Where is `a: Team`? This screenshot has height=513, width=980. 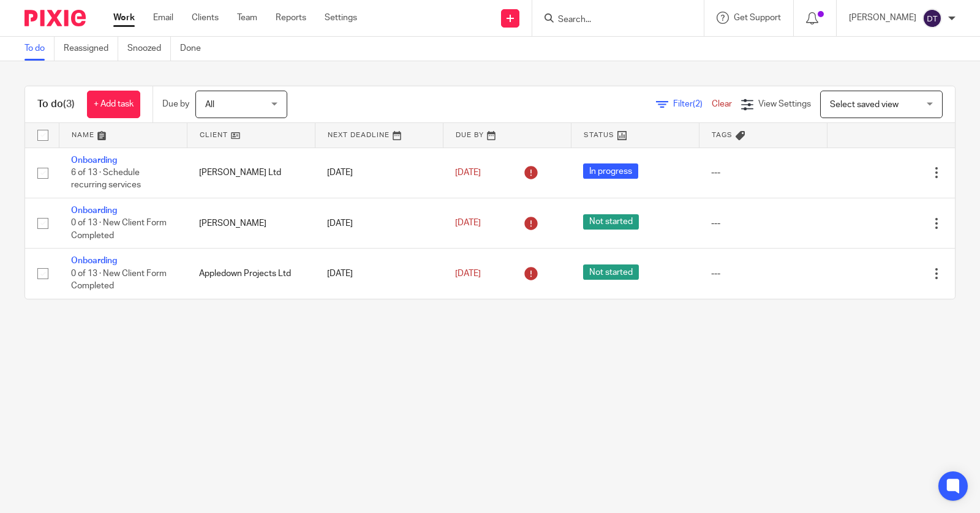
a: Team is located at coordinates (246, 18).